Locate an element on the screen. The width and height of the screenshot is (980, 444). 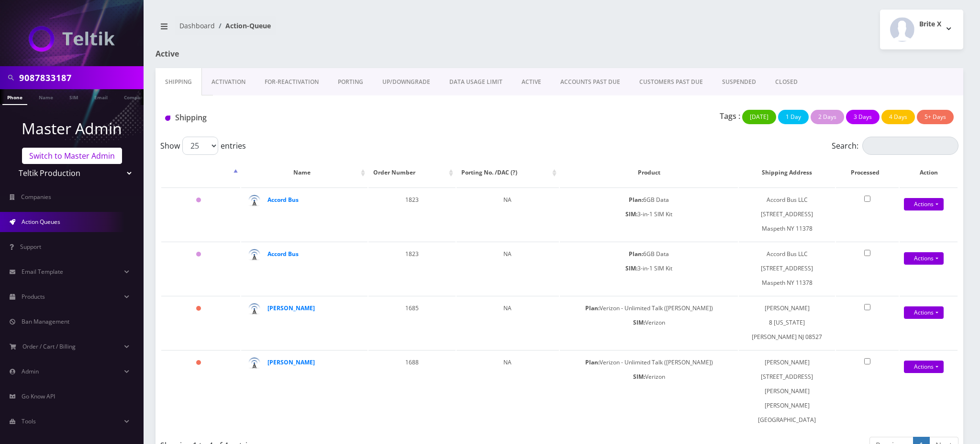
span: Admin is located at coordinates (30, 371).